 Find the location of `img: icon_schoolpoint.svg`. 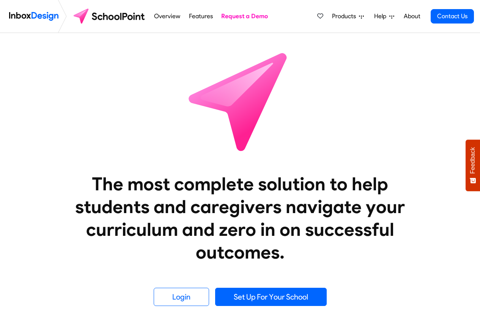

img: icon_schoolpoint.svg is located at coordinates (240, 101).